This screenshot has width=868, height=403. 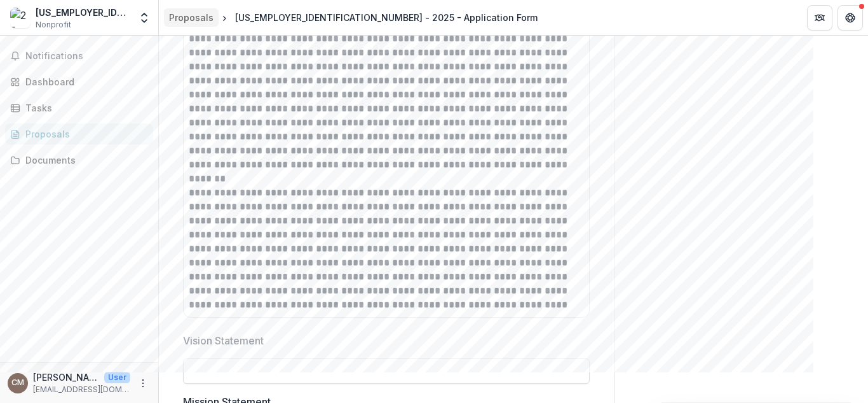 What do you see at coordinates (353, 17) in the screenshot?
I see `nav: breadcrumb` at bounding box center [353, 17].